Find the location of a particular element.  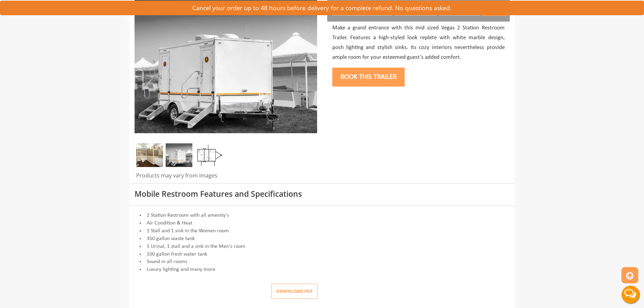

img: Floor Plan of 2 station restroom with sink and toilet is located at coordinates (208, 155).